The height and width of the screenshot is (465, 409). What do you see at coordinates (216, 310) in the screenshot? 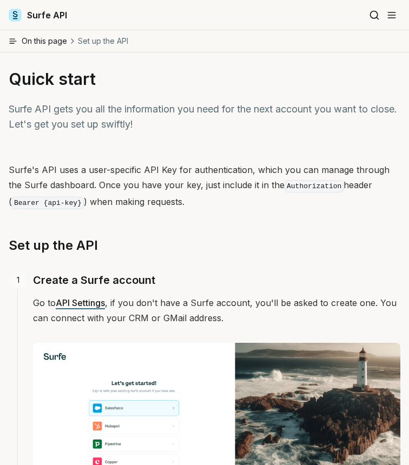
I see `p: Go to , if you don't have a Surfe account, you'll be asked to create one. You can connect with yo...` at bounding box center [216, 310].